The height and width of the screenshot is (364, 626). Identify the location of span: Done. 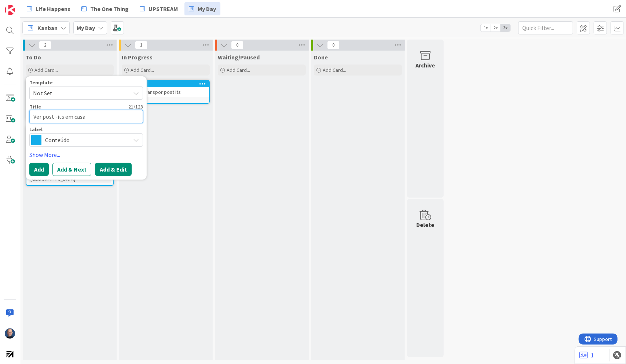
(321, 57).